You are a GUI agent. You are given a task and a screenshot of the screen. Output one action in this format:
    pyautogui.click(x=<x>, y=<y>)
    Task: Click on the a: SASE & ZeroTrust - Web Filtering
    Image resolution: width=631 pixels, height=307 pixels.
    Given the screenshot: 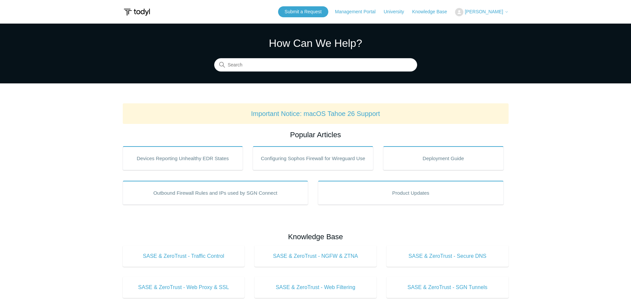 What is the action you would take?
    pyautogui.click(x=315, y=288)
    